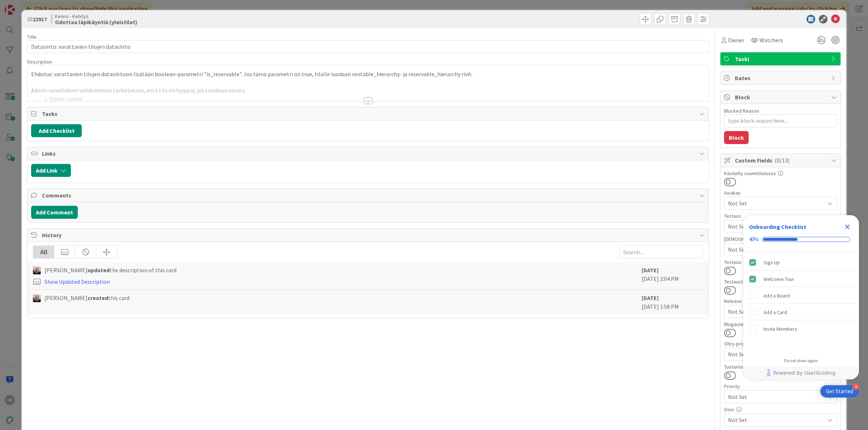 This screenshot has height=430, width=868. Describe the element at coordinates (781, 78) in the screenshot. I see `span: Dates` at that location.